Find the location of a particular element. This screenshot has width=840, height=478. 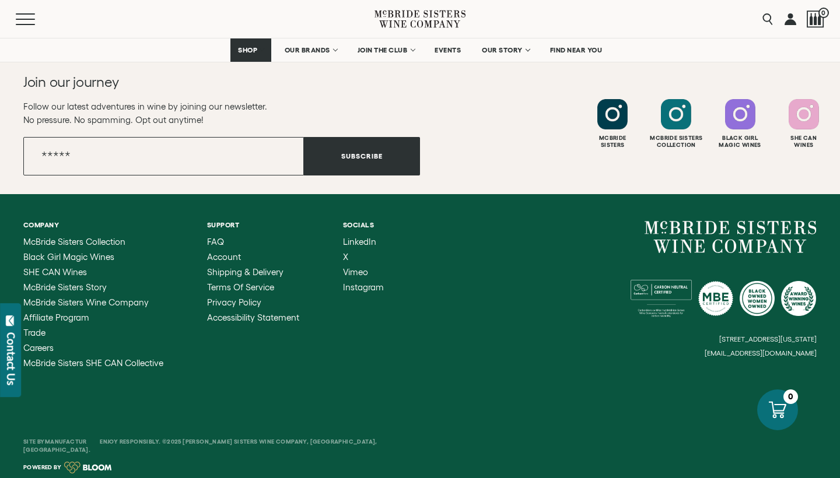

a: OUR STORY is located at coordinates (505, 50).